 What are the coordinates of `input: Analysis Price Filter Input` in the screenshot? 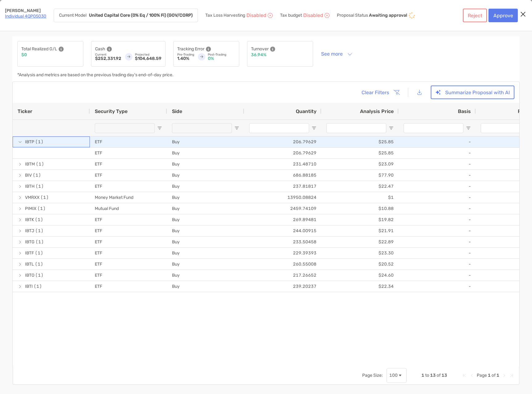 It's located at (356, 128).